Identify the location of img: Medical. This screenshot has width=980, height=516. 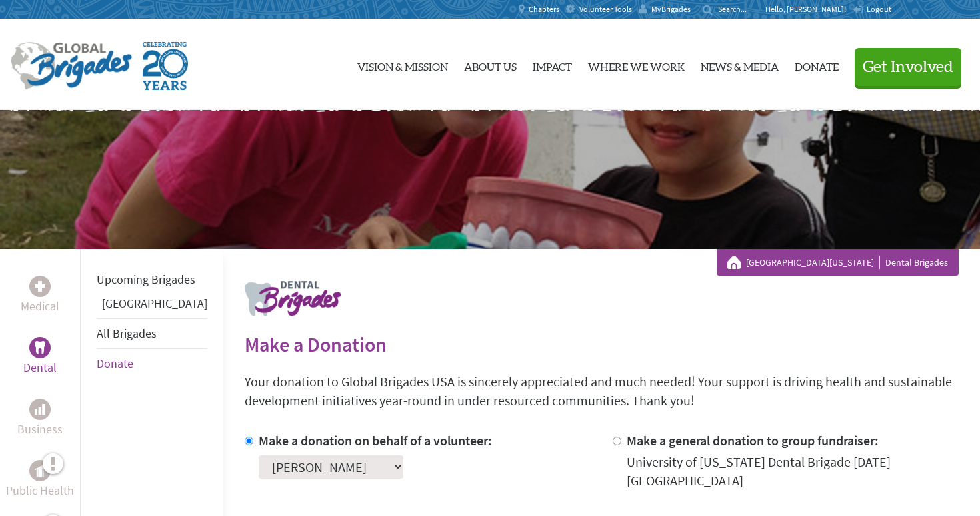
(40, 286).